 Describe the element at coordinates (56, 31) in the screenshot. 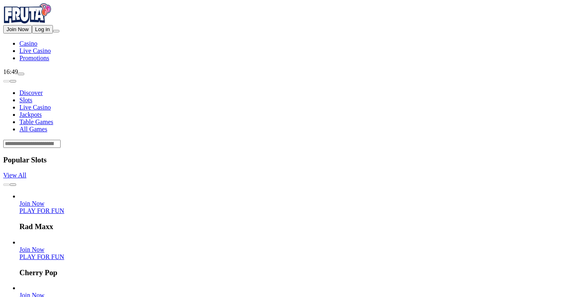

I see `button: menu` at that location.